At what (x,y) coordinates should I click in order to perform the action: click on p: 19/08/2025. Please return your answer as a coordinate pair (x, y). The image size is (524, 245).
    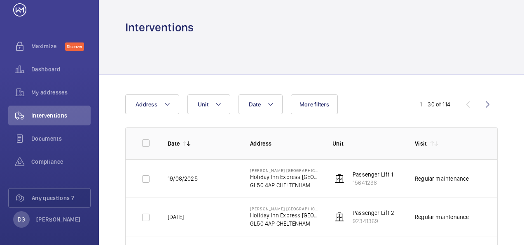
    Looking at the image, I should click on (183, 178).